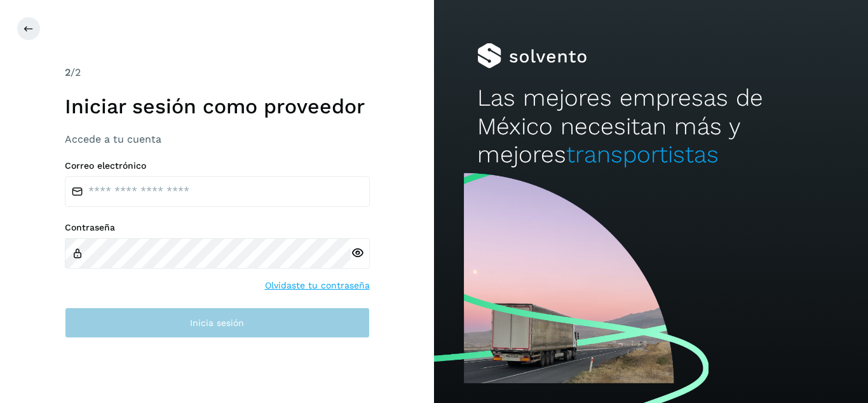 The height and width of the screenshot is (403, 868). I want to click on button: Inicia sesión, so click(217, 322).